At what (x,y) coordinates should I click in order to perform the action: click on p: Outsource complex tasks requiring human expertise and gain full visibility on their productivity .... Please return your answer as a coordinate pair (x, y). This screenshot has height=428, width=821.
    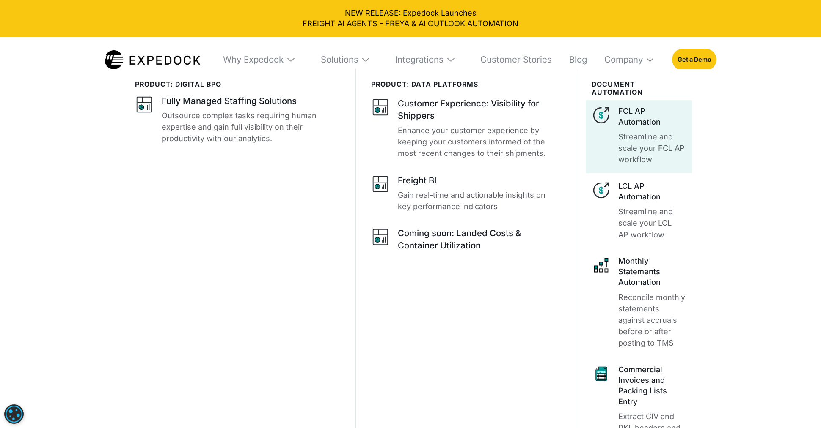
    Looking at the image, I should click on (250, 127).